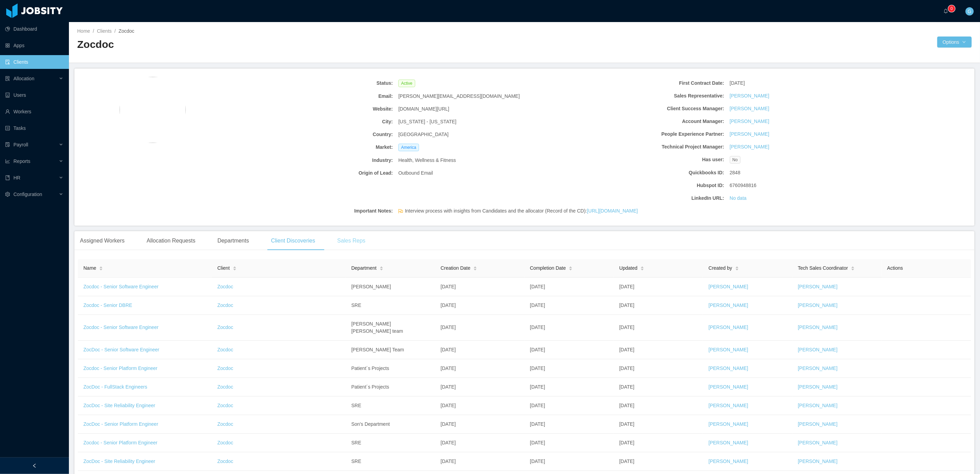  I want to click on div: Sales Reps, so click(351, 241).